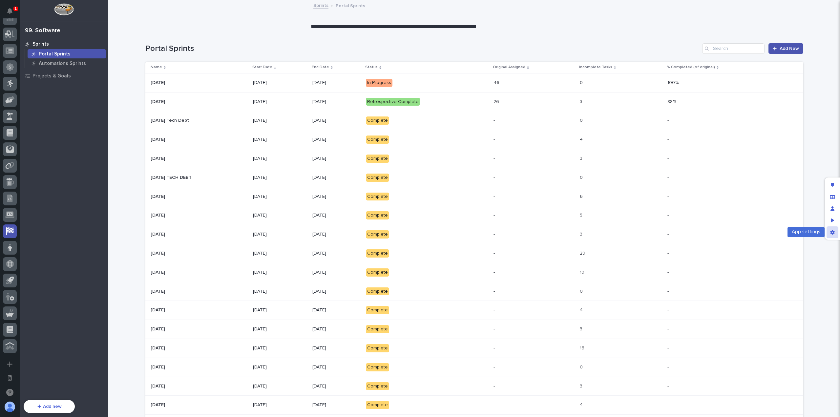 The height and width of the screenshot is (417, 840). Describe the element at coordinates (10, 364) in the screenshot. I see `button: Add a new app...` at that location.